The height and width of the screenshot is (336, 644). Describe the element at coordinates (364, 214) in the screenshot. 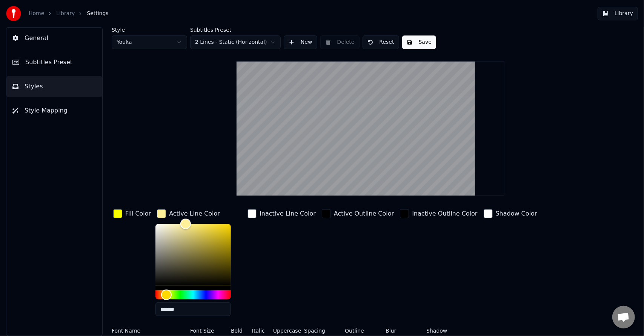

I see `div: Active Outline Color` at that location.